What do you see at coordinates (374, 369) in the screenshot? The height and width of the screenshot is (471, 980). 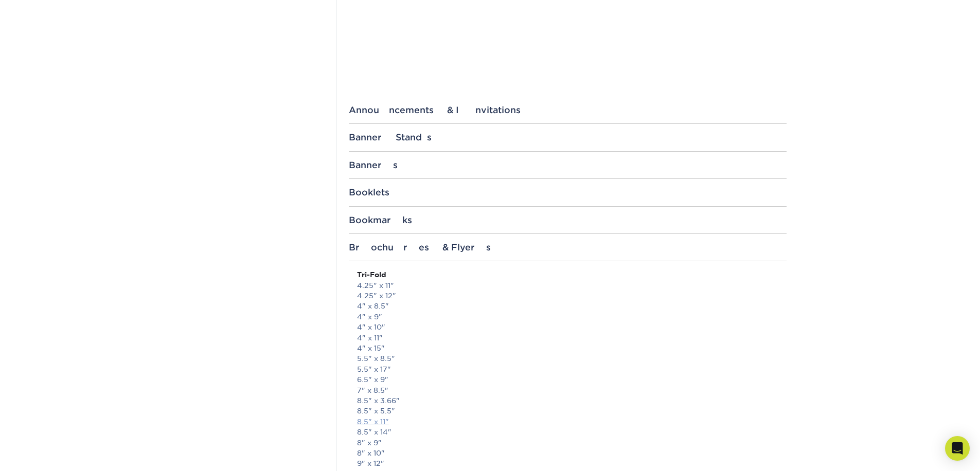 I see `a: 5.5" x 17"` at bounding box center [374, 369].